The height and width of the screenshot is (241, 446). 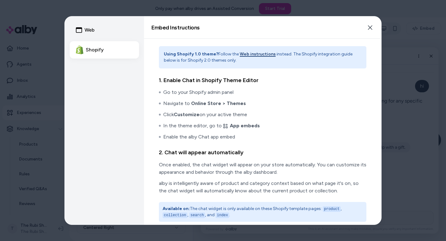 What do you see at coordinates (175, 215) in the screenshot?
I see `code: collection` at bounding box center [175, 215].